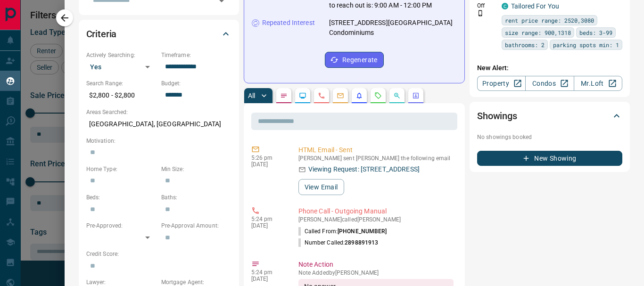  What do you see at coordinates (322, 96) in the screenshot?
I see `svg: Calls` at bounding box center [322, 96].